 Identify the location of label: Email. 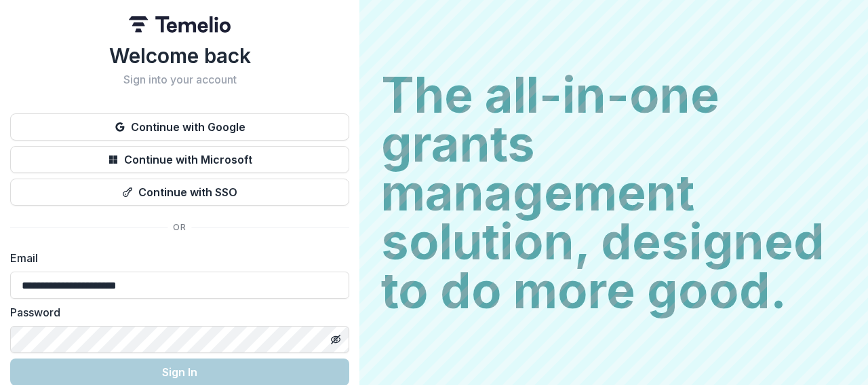
(176, 258).